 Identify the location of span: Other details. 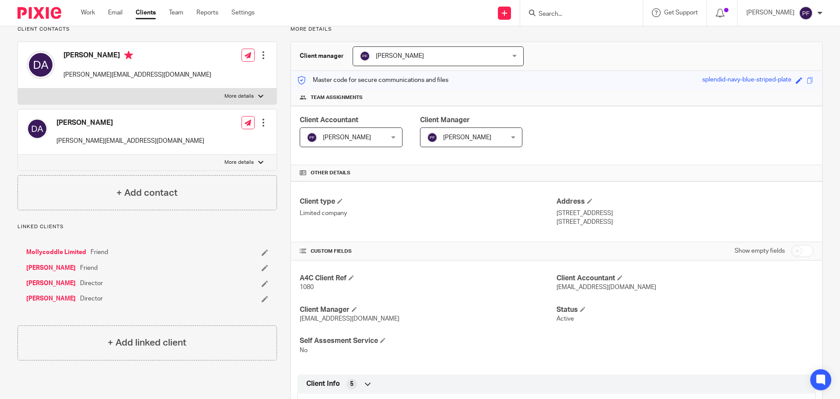
(330, 173).